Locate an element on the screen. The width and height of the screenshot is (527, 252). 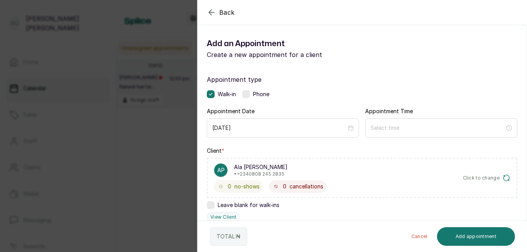
label: Client is located at coordinates (215, 151).